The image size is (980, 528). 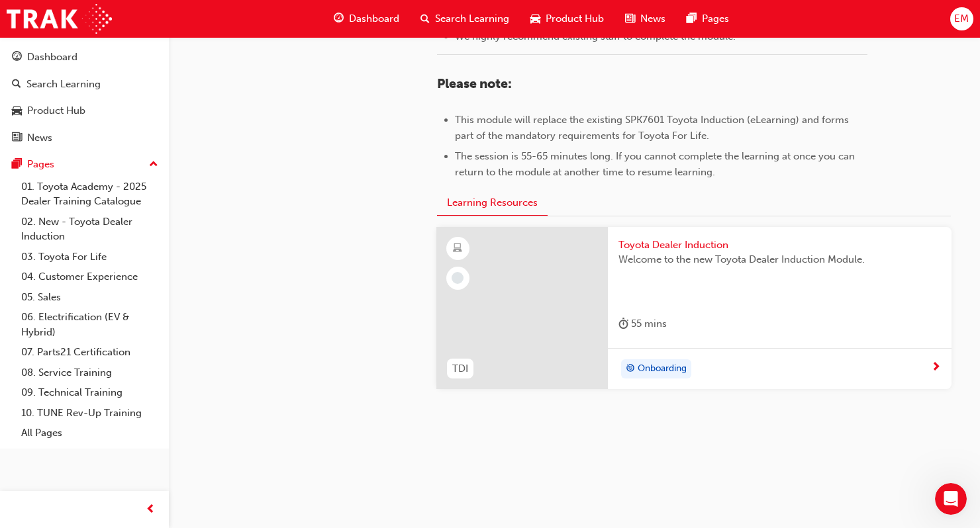 I want to click on button: EM, so click(x=962, y=18).